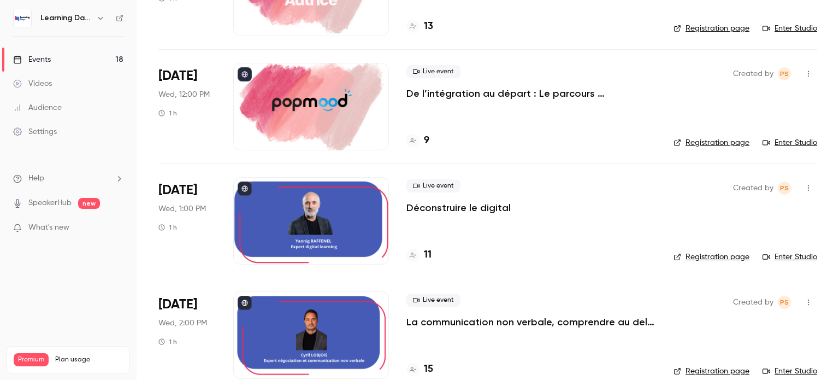 This screenshot has height=380, width=839. I want to click on span: Wed, 1:00 PM, so click(182, 209).